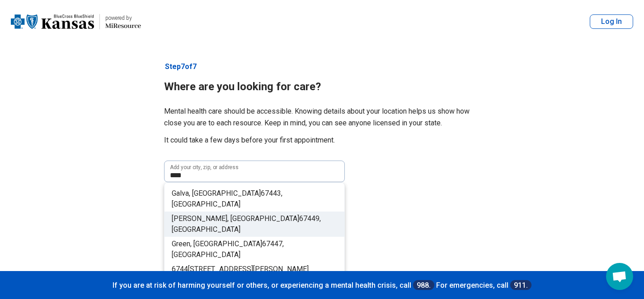  Describe the element at coordinates (53, 22) in the screenshot. I see `img: Blue Cross Blue Shield Kansas` at that location.